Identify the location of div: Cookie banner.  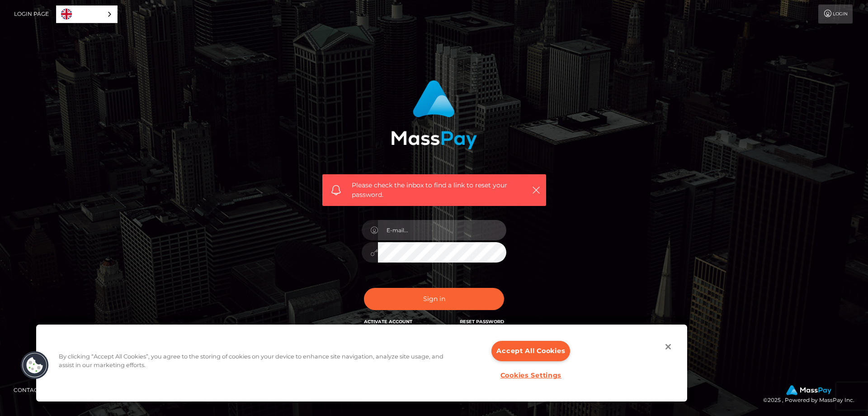
(361, 363).